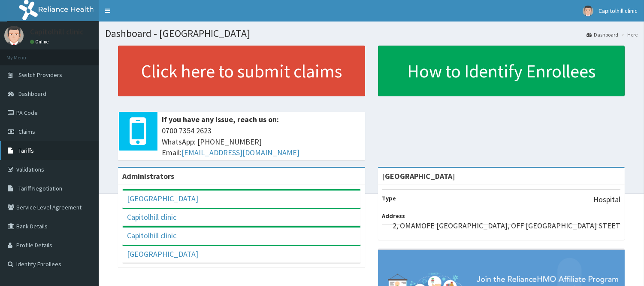 The height and width of the screenshot is (286, 644). I want to click on a: How to Identify Enrollees, so click(502, 71).